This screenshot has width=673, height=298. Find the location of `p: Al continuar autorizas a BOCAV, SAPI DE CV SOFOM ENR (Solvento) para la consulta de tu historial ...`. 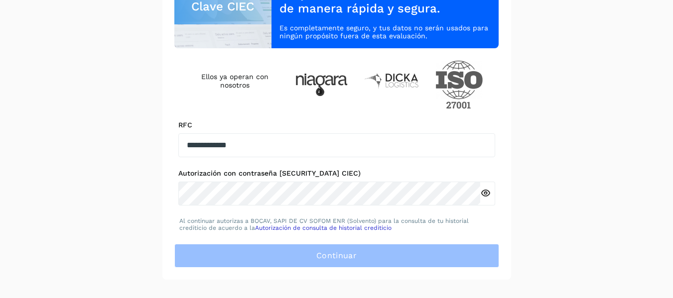

p: Al continuar autorizas a BOCAV, SAPI DE CV SOFOM ENR (Solvento) para la consulta de tu historial ... is located at coordinates (337, 225).